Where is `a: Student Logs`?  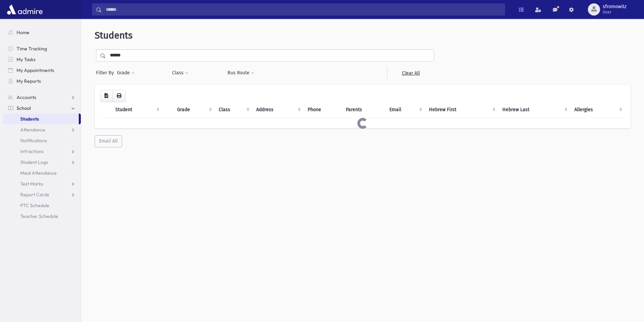 a: Student Logs is located at coordinates (41, 162).